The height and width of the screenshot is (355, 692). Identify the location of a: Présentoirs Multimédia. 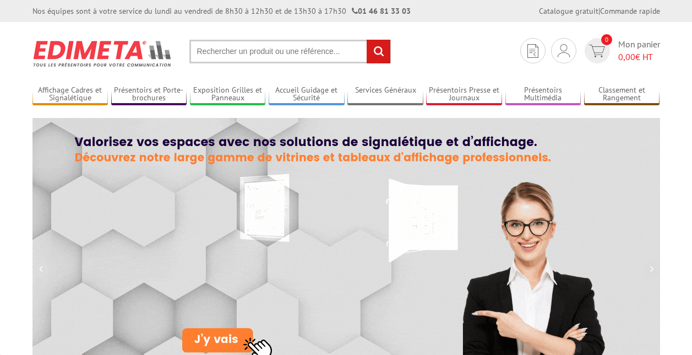
(544, 94).